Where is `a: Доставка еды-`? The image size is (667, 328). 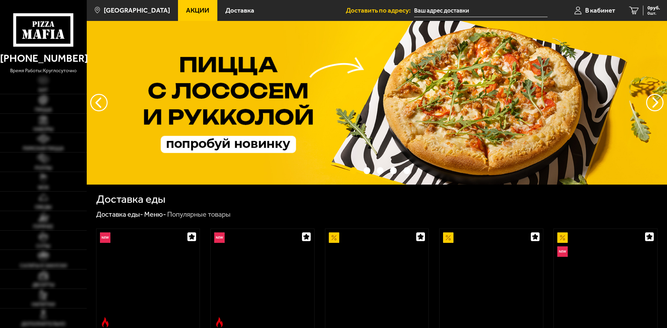
a: Доставка еды- is located at coordinates (120, 214).